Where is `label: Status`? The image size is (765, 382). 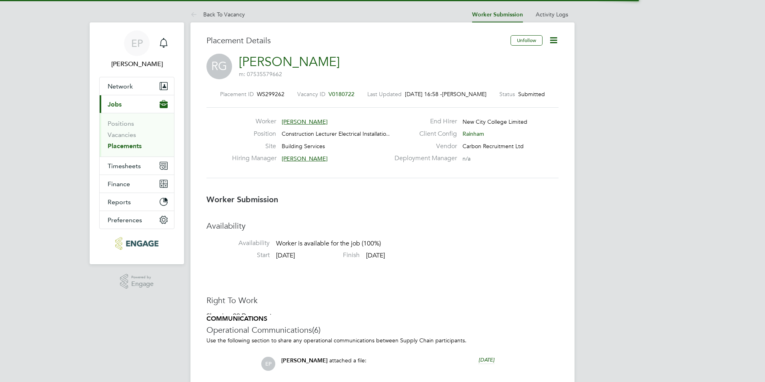 label: Status is located at coordinates (507, 94).